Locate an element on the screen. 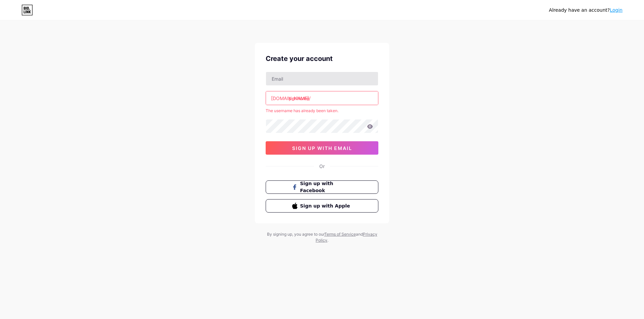  button: Sign up with Apple is located at coordinates (322, 206).